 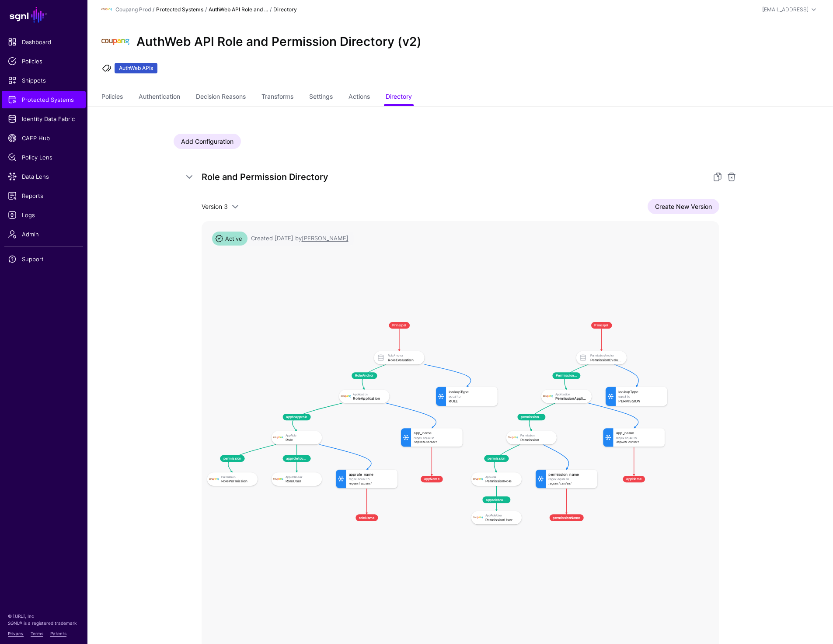 I want to click on strong: AuthWeb API Role and ..., so click(x=238, y=9).